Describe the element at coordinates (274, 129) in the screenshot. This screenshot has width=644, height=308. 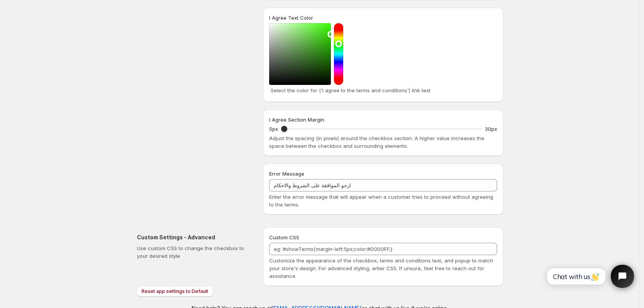
I see `p: 5px` at that location.